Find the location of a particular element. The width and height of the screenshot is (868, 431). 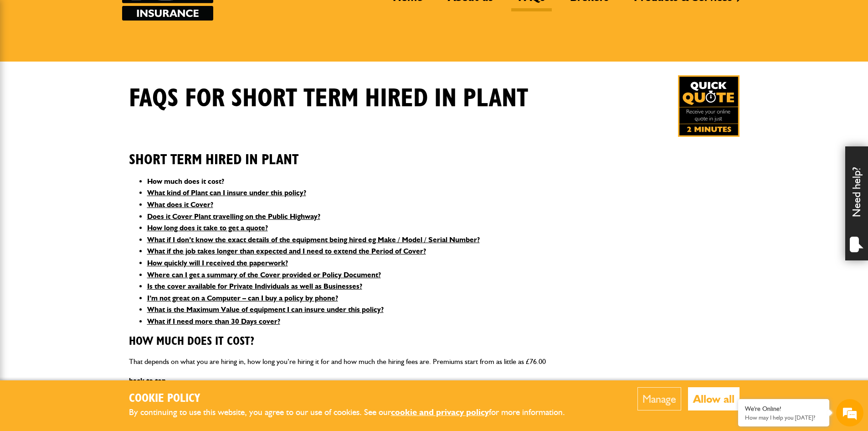

a: What does it Cover? is located at coordinates (180, 205).